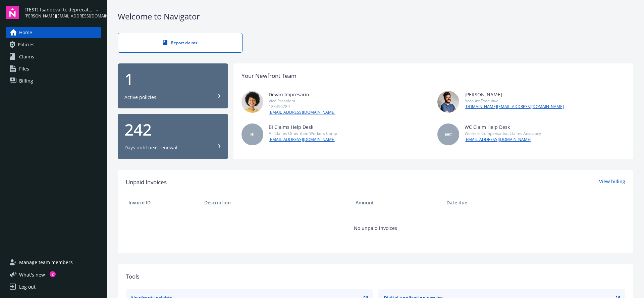 The image size is (644, 298). What do you see at coordinates (32, 275) in the screenshot?
I see `span: What ' s new` at bounding box center [32, 275].